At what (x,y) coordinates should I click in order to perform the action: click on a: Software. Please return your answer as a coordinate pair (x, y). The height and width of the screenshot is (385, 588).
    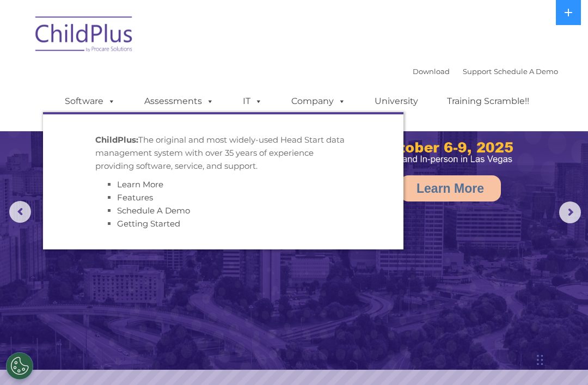
    Looking at the image, I should click on (90, 101).